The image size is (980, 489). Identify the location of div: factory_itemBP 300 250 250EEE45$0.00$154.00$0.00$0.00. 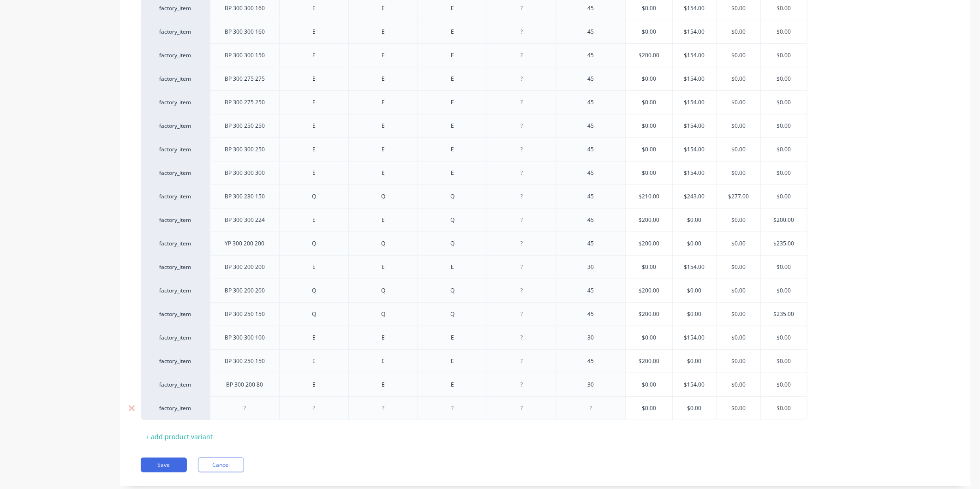
(474, 125).